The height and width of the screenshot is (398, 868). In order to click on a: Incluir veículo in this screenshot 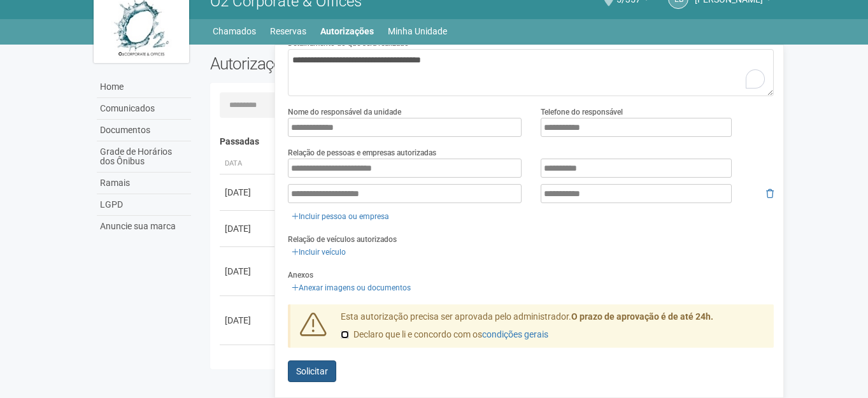, I will do `click(318, 252)`.